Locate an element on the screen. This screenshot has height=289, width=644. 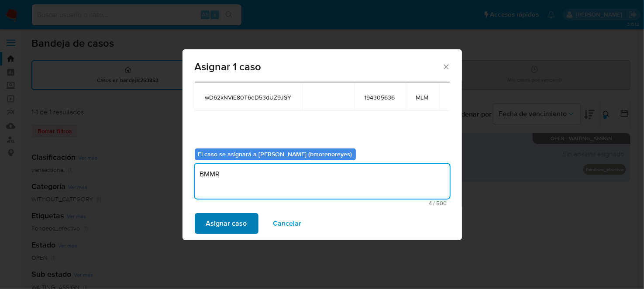
span: 194305636 is located at coordinates (380, 97).